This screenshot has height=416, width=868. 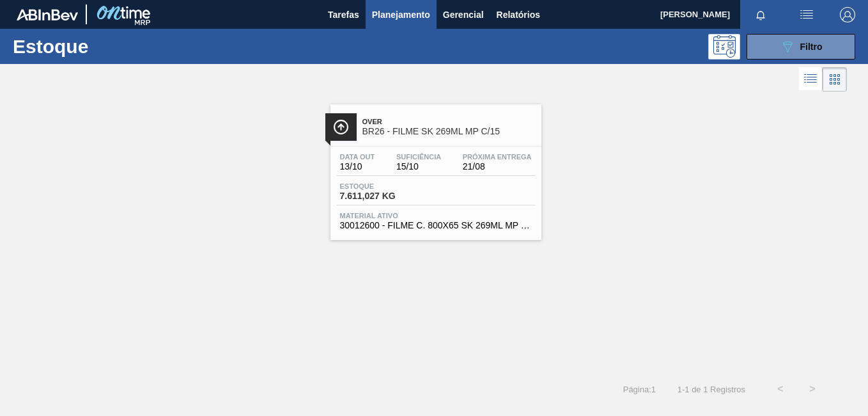 I want to click on span: 21/08, so click(x=497, y=166).